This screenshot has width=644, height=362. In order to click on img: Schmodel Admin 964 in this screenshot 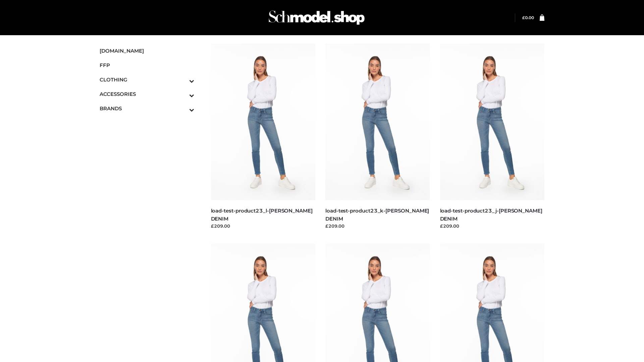, I will do `click(317, 18)`.